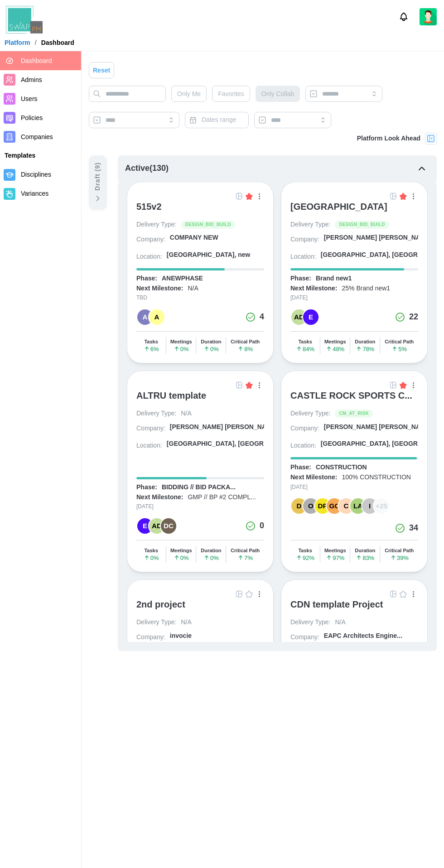 The image size is (444, 868). Describe the element at coordinates (231, 93) in the screenshot. I see `span: Favorites` at that location.